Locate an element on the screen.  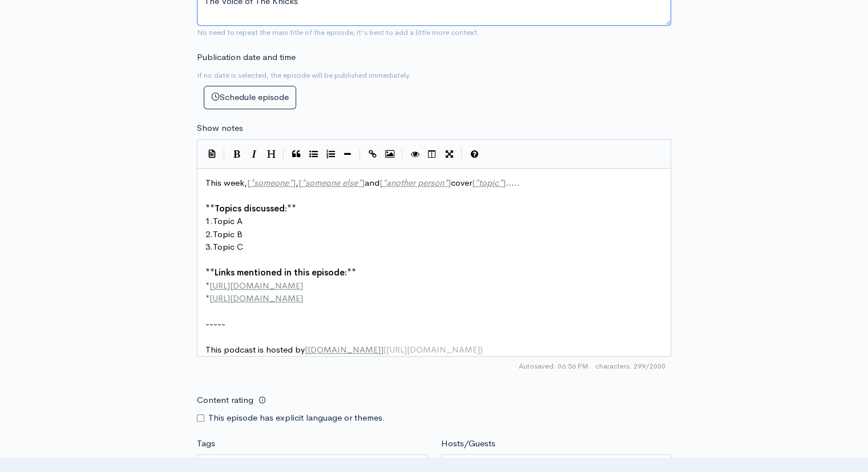
span: Topic C is located at coordinates (227, 246).